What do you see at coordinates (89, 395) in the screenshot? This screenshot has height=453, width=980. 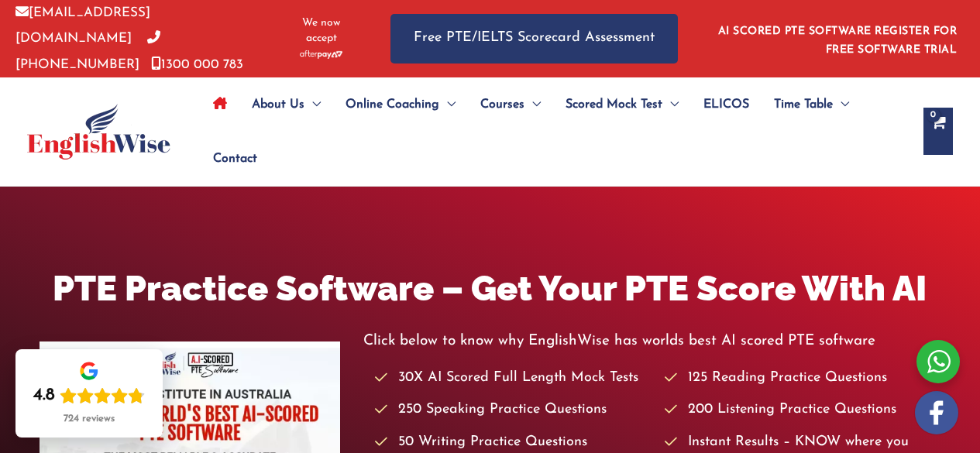 I see `div: Rating: 4.8 out of 5` at bounding box center [89, 395].